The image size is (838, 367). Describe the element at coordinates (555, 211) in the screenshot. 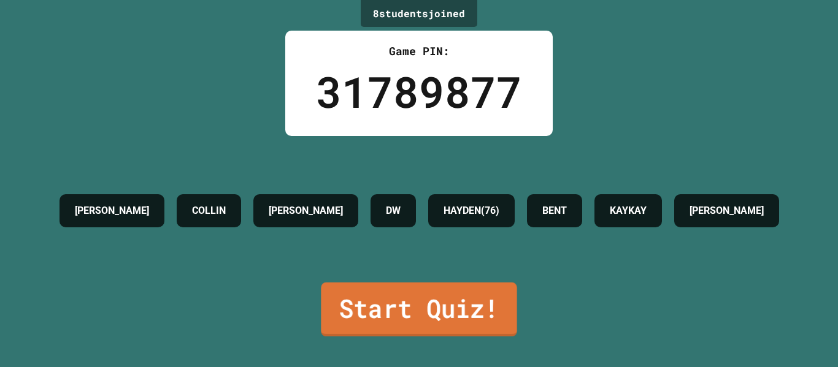

I see `h4: BENT` at that location.